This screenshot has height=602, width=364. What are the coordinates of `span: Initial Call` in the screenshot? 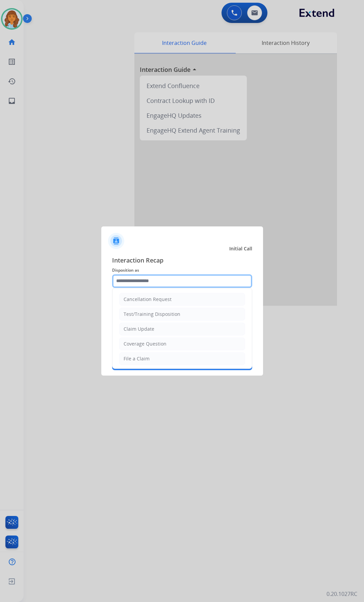 It's located at (240, 249).